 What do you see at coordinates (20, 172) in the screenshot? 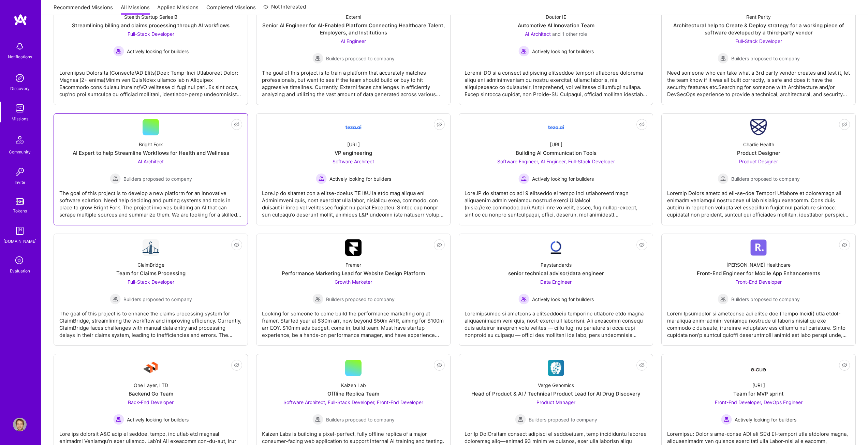
I see `img: Invite` at bounding box center [20, 172].